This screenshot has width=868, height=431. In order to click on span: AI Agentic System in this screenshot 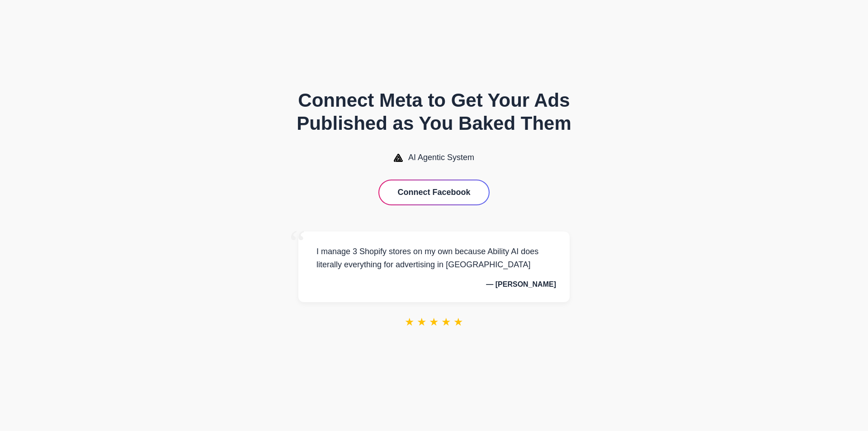, I will do `click(441, 157)`.